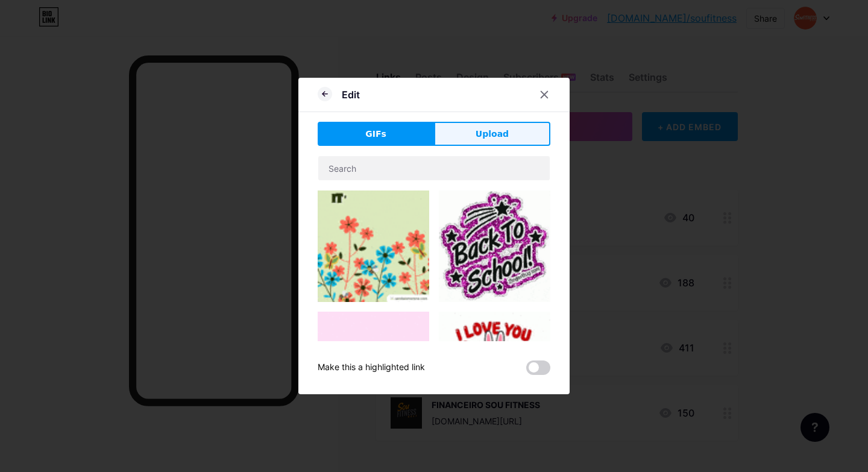 Image resolution: width=868 pixels, height=472 pixels. Describe the element at coordinates (434, 168) in the screenshot. I see `input: Search` at that location.